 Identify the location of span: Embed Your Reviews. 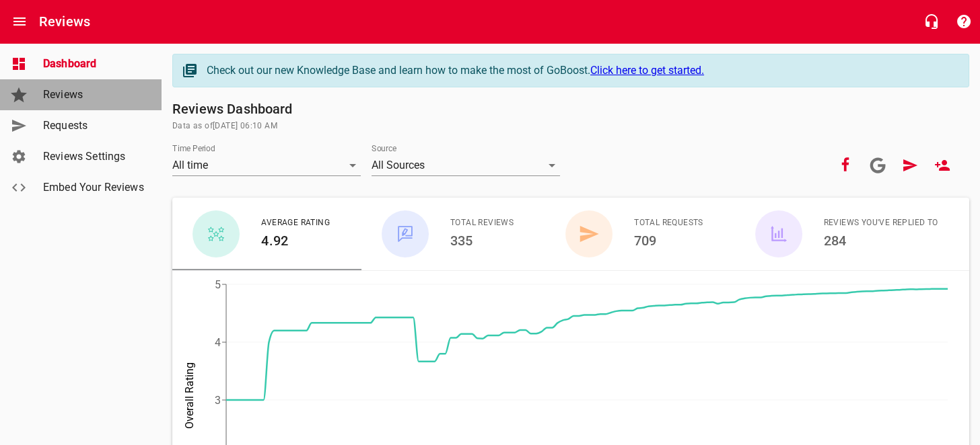
(94, 187).